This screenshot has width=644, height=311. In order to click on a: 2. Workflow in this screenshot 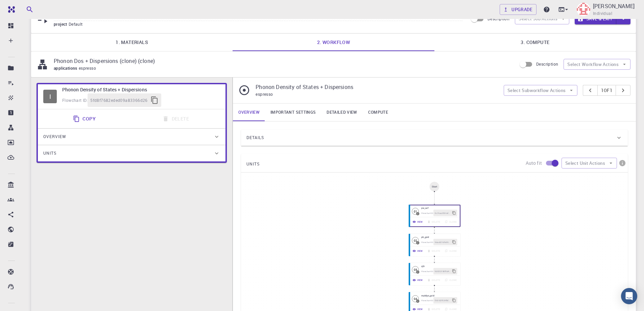, I will do `click(333, 42)`.